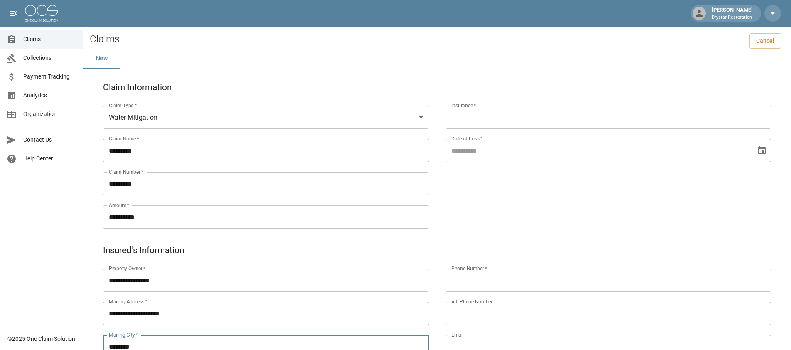 This screenshot has width=791, height=350. What do you see at coordinates (49, 114) in the screenshot?
I see `span: Organization` at bounding box center [49, 114].